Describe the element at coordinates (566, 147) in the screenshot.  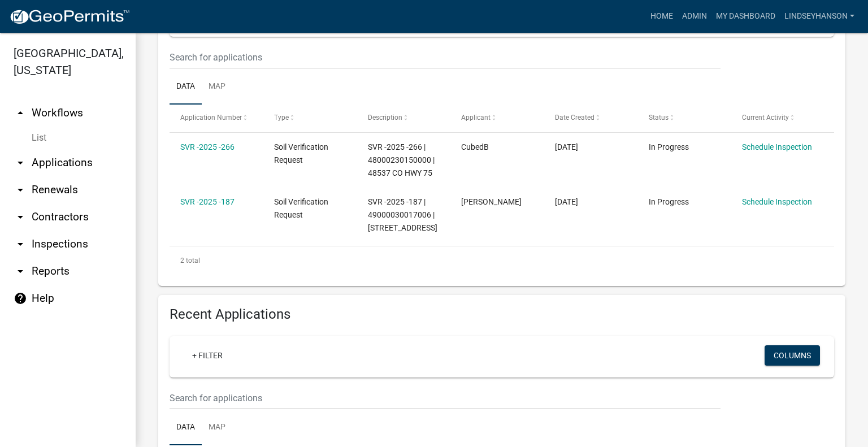
I see `span: 08/13/2025` at that location.